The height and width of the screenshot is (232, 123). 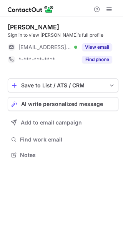 I want to click on button: Find work email, so click(x=63, y=139).